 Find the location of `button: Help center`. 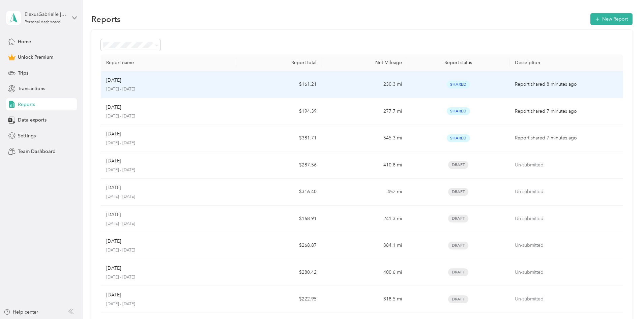

button: Help center is located at coordinates (21, 312).